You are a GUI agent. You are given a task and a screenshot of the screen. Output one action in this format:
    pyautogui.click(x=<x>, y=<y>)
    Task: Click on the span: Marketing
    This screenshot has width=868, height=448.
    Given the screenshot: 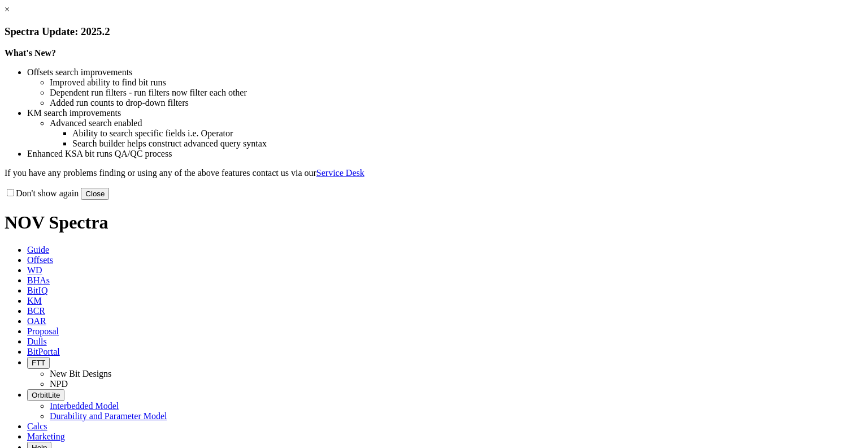 What is the action you would take?
    pyautogui.click(x=46, y=436)
    